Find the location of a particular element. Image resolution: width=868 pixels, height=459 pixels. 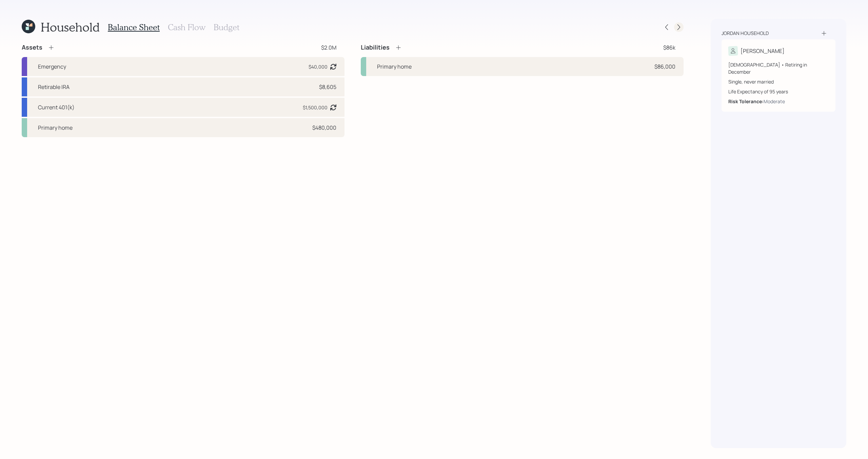

h3: Cash Flow is located at coordinates (186, 27).